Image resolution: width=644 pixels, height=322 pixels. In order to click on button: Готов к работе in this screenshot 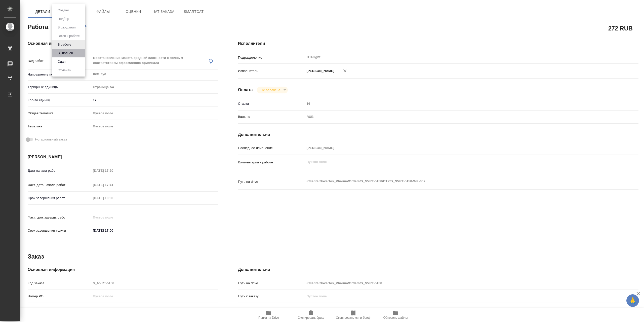, I will do `click(68, 36)`.